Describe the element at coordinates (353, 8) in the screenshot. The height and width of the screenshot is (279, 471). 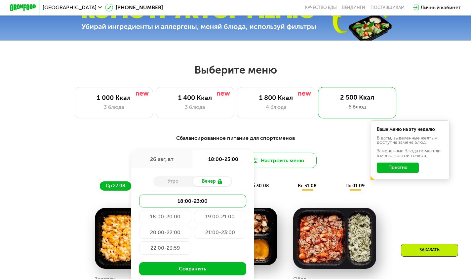
I see `a: Вендинги` at that location.